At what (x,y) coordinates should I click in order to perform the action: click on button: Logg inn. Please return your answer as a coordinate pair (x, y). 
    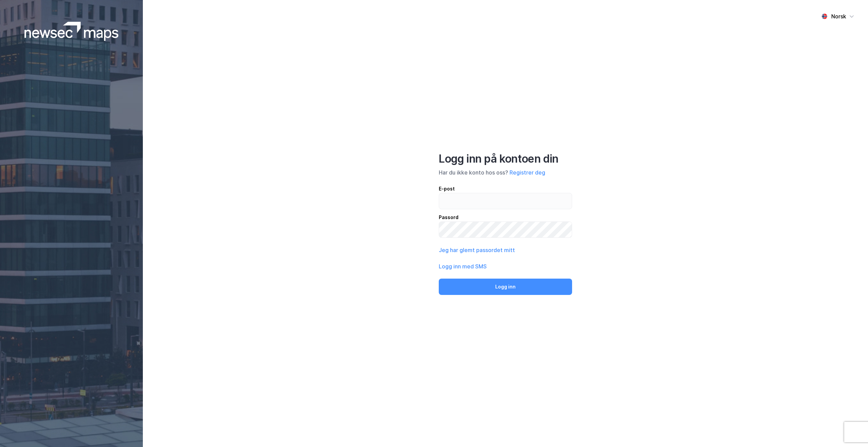
    Looking at the image, I should click on (506, 287).